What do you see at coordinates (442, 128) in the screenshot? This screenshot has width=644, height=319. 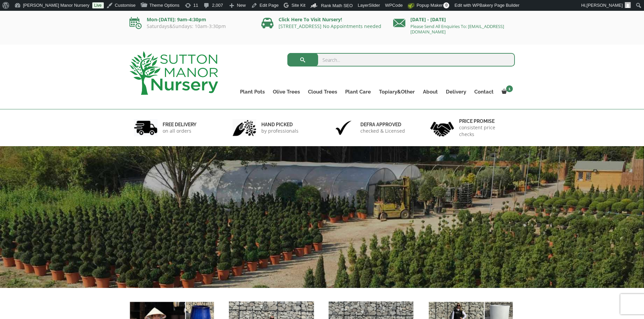 I see `img: 4.jpg` at bounding box center [442, 128].